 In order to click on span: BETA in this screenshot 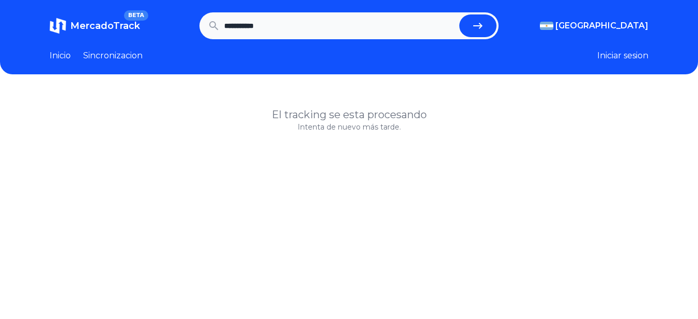, I will do `click(136, 16)`.